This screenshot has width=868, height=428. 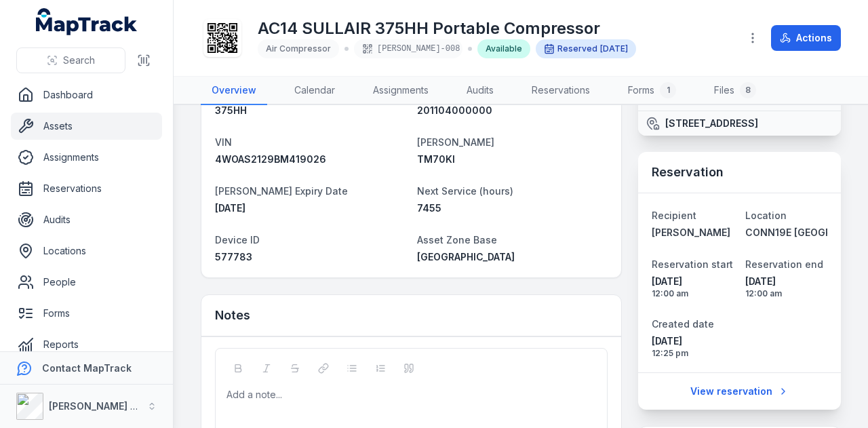 What do you see at coordinates (71, 60) in the screenshot?
I see `button: Search` at bounding box center [71, 60].